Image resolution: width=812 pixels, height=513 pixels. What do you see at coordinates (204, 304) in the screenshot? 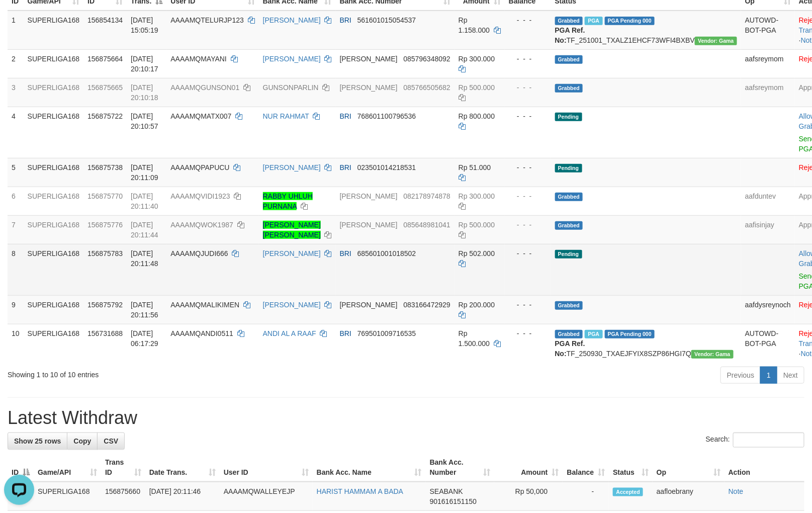
I see `span: AAAAMQMALIKIMEN` at bounding box center [204, 304].